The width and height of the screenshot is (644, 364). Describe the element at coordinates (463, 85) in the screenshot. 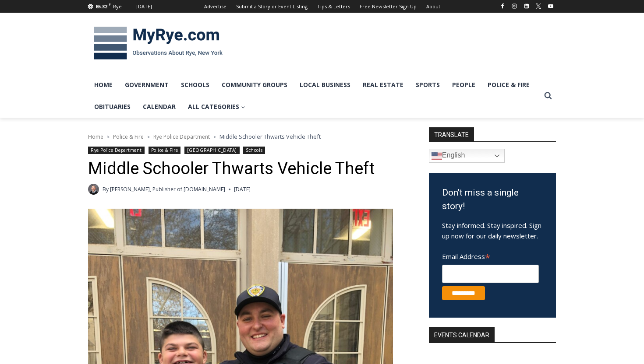

I see `a: People` at that location.